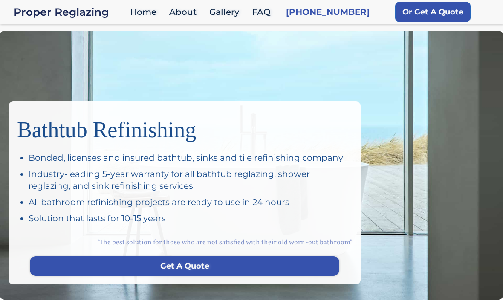 The width and height of the screenshot is (503, 304). What do you see at coordinates (185, 127) in the screenshot?
I see `h1: Bathtub Refinishing` at bounding box center [185, 127].